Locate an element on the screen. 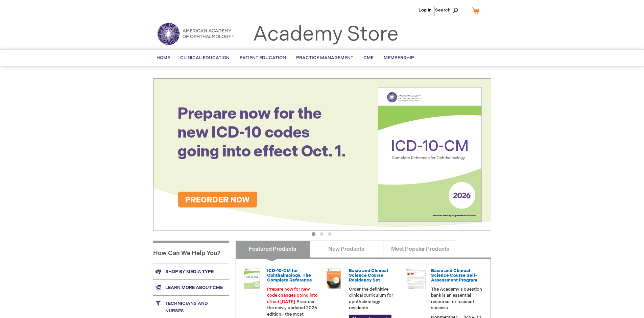 The image size is (644, 318). a: Membership is located at coordinates (399, 58).